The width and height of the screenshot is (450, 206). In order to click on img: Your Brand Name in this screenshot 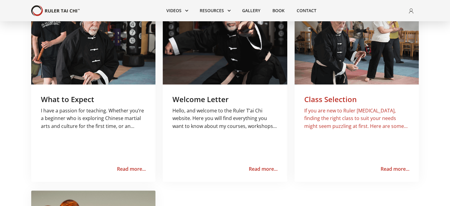, I will do `click(55, 11)`.